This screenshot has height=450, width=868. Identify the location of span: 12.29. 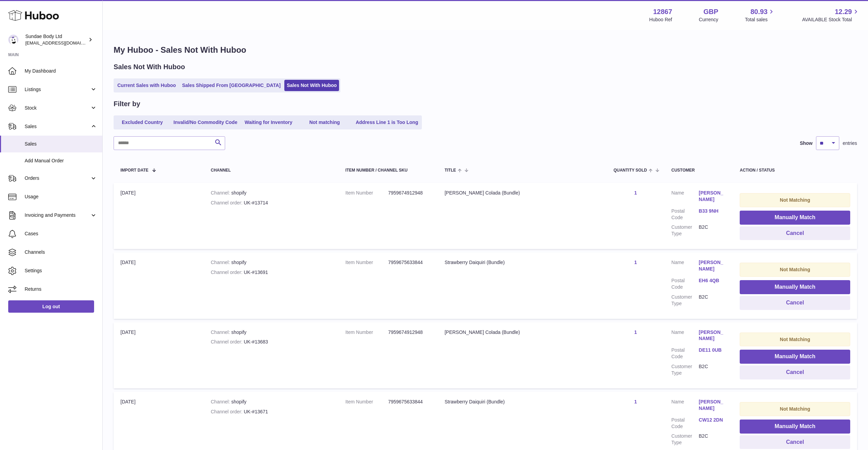
(843, 11).